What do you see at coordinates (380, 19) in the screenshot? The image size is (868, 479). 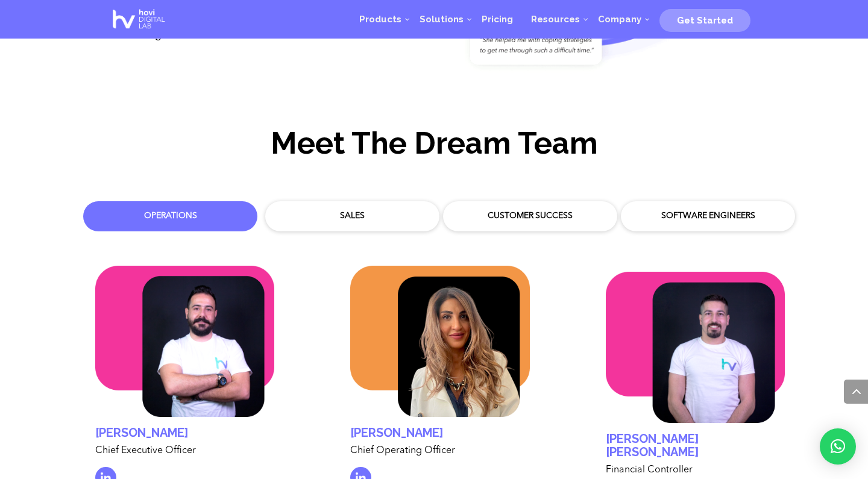 I see `a: Products` at bounding box center [380, 19].